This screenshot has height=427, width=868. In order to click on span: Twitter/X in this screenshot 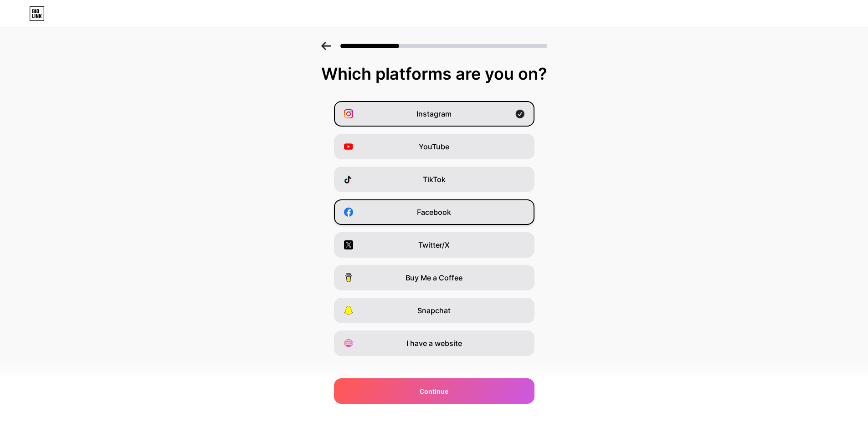, I will do `click(434, 245)`.